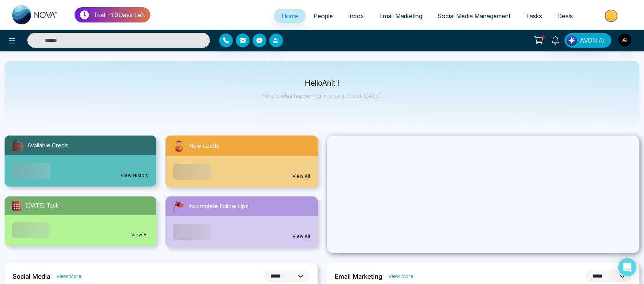 This screenshot has width=644, height=284. What do you see at coordinates (18, 145) in the screenshot?
I see `img: availableCredit.svg` at bounding box center [18, 145].